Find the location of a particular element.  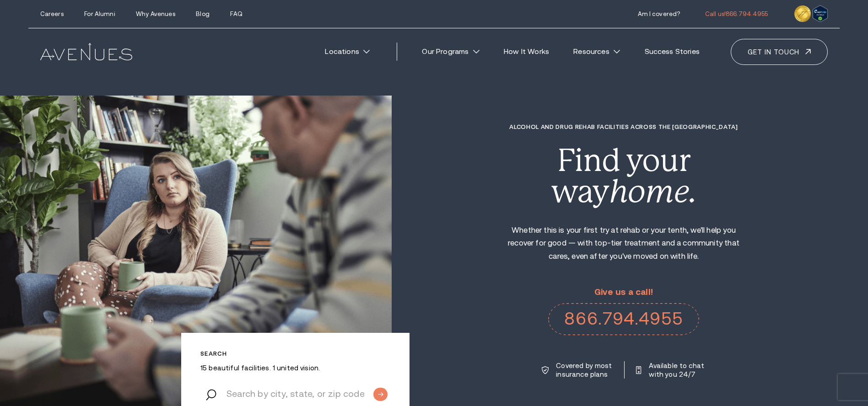

span: 866.794.4955 is located at coordinates (747, 14).